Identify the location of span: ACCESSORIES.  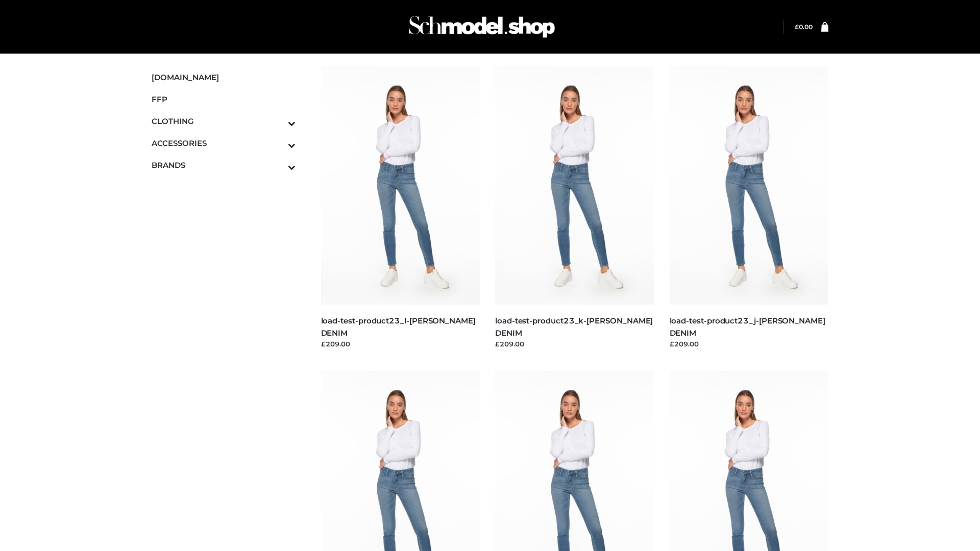
(224, 143).